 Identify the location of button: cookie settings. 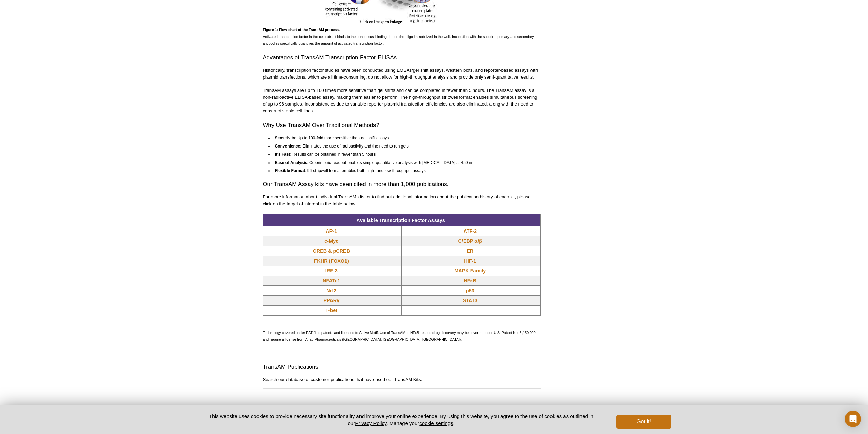
(436, 422).